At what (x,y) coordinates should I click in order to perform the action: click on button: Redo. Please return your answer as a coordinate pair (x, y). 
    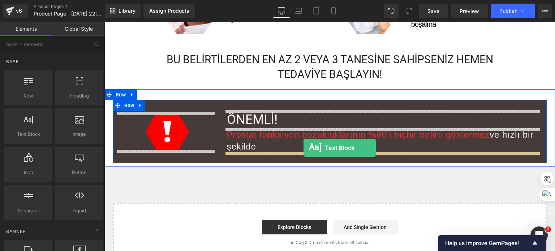
    Looking at the image, I should click on (408, 11).